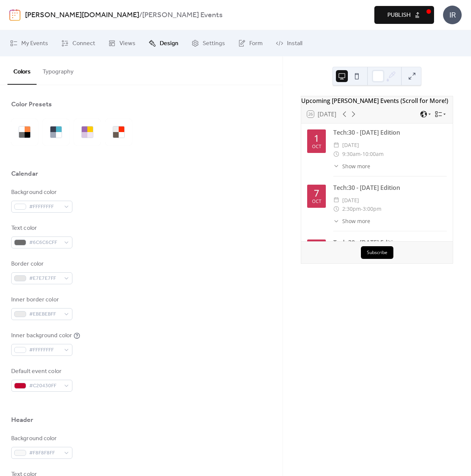 This screenshot has height=476, width=471. What do you see at coordinates (41, 300) in the screenshot?
I see `div: Inner border color` at bounding box center [41, 300].